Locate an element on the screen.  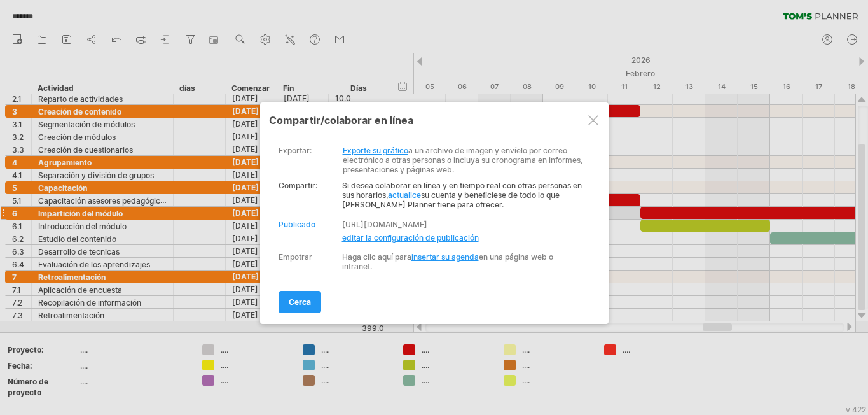
font: exportar: is located at coordinates (295, 150).